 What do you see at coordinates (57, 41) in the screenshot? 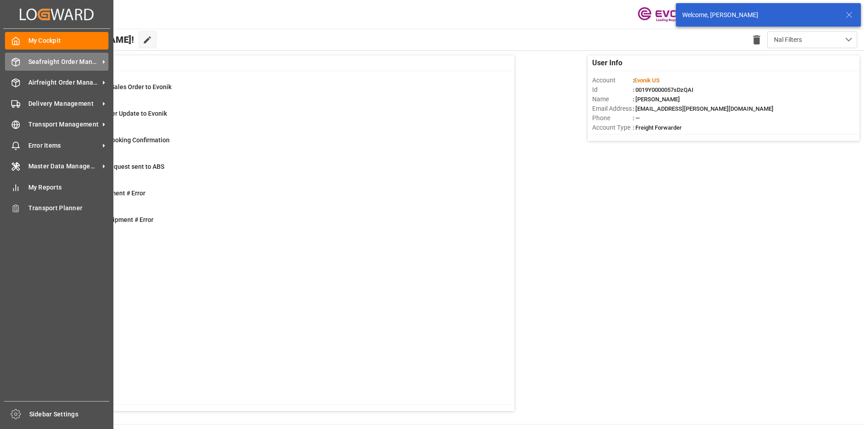
I see `a: My Cockpit` at bounding box center [57, 41].